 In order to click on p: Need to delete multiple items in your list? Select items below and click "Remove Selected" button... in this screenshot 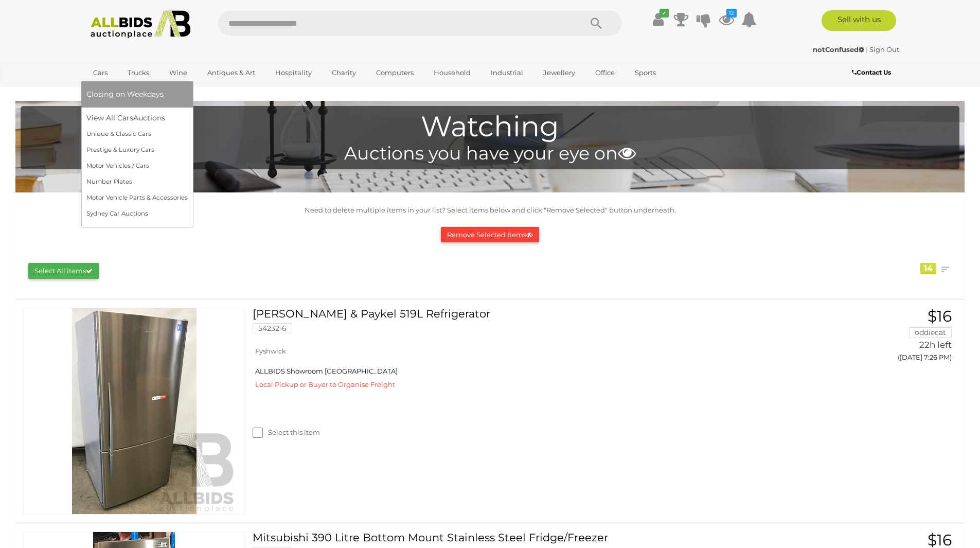, I will do `click(490, 210)`.